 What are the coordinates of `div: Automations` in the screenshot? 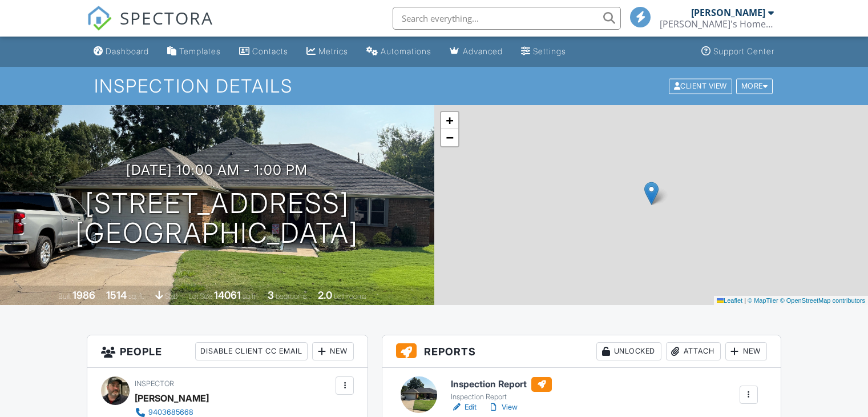 It's located at (406, 51).